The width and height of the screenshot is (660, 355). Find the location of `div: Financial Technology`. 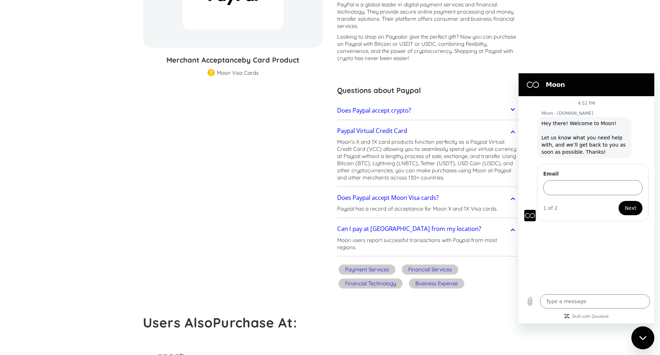

div: Financial Technology is located at coordinates (370, 283).